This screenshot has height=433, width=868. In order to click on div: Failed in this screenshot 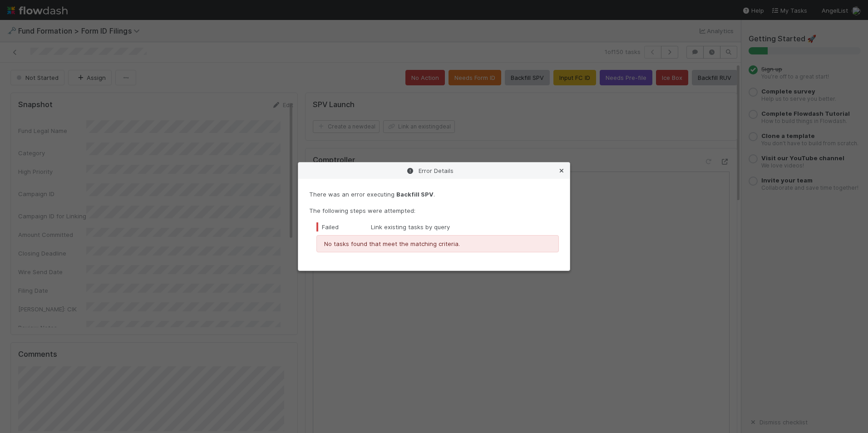, I will do `click(344, 227)`.